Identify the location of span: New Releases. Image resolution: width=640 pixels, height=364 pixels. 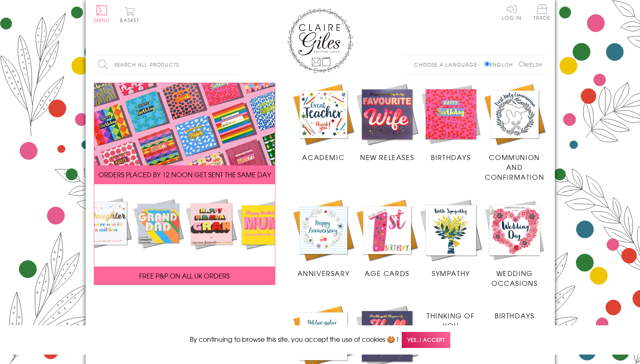
(387, 157).